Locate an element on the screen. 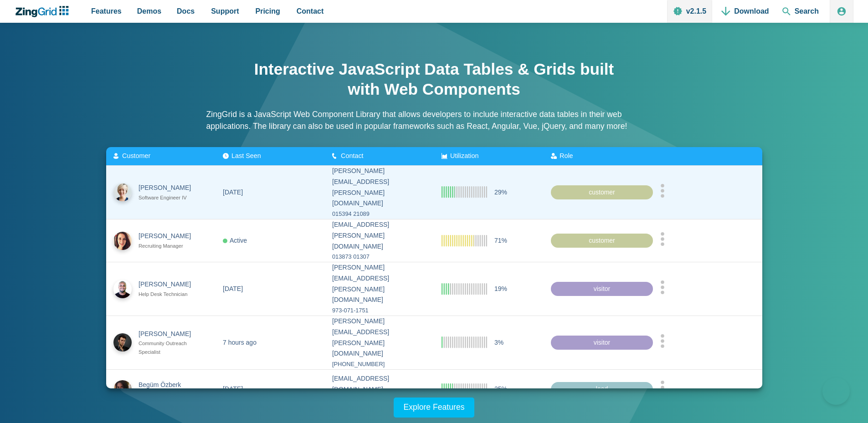  span: Customer is located at coordinates (136, 155).